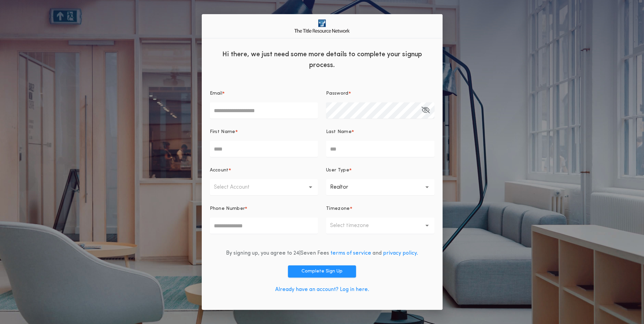 This screenshot has height=324, width=644. Describe the element at coordinates (322, 26) in the screenshot. I see `img: logo` at that location.